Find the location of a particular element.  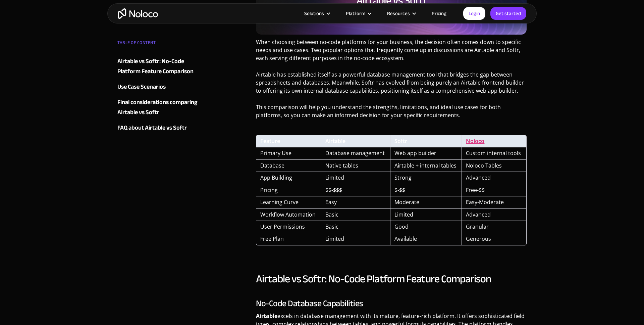

td: Easy-Moderate is located at coordinates (494, 203).